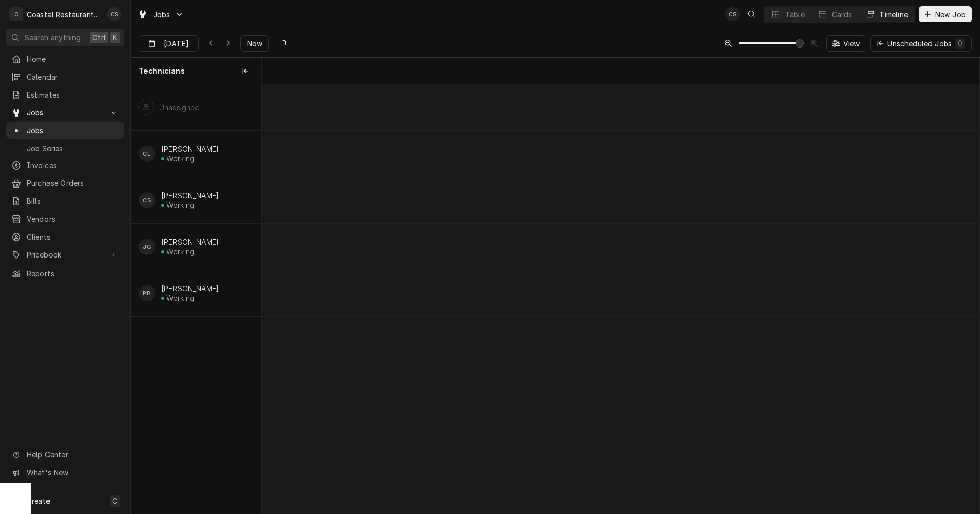 The width and height of the screenshot is (980, 514). I want to click on a: Go to What's New, so click(65, 472).